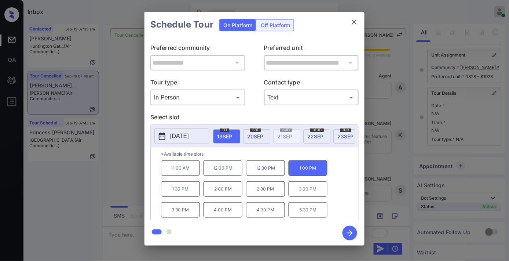  I want to click on p: Preferred community, so click(198, 49).